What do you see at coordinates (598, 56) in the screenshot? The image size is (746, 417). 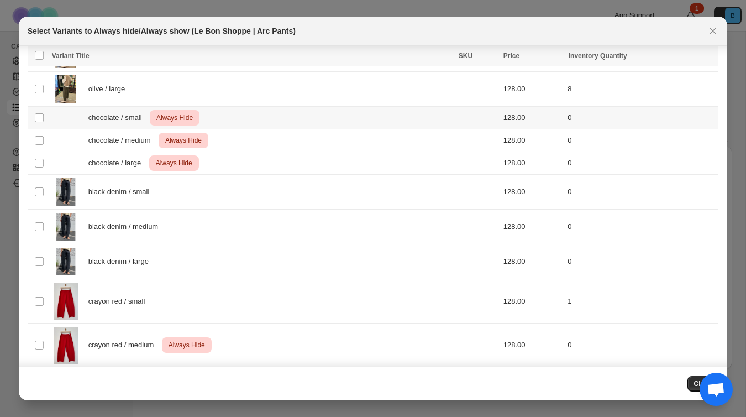 I see `span: Inventory Quantity` at bounding box center [598, 56].